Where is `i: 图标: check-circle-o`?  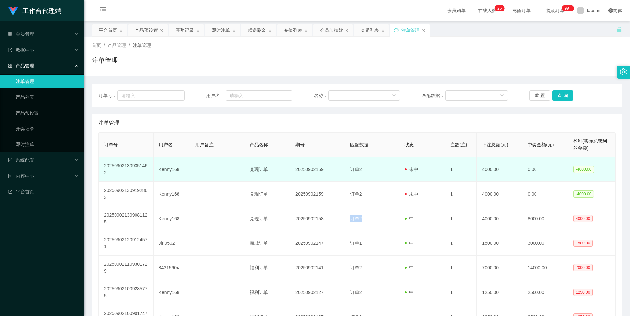
i: 图标: check-circle-o is located at coordinates (10, 50).